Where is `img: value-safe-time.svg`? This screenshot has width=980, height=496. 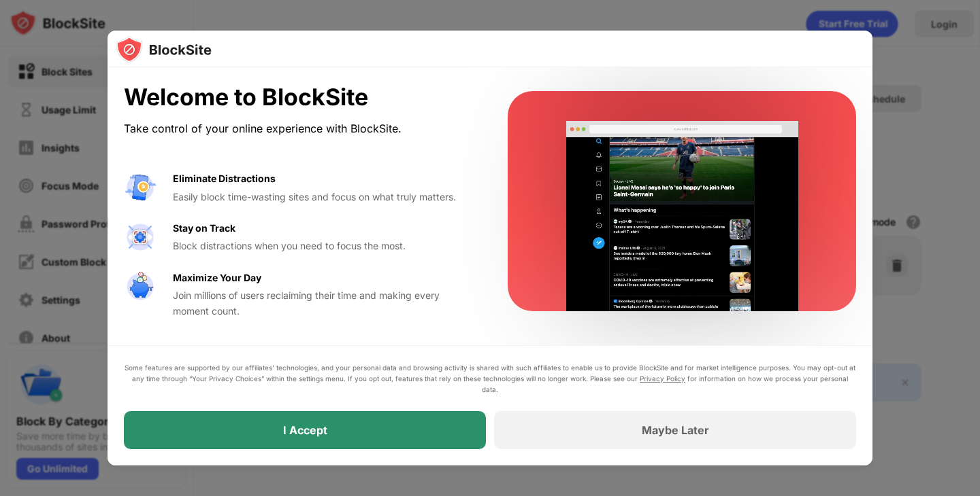 img: value-safe-time.svg is located at coordinates (140, 287).